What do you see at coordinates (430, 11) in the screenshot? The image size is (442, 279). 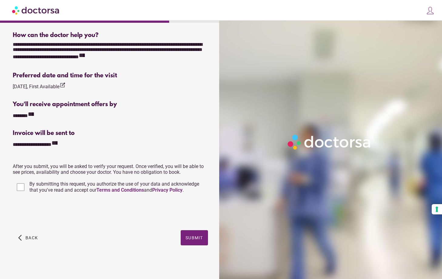 I see `img: icons8-customer-100.png` at bounding box center [430, 11].